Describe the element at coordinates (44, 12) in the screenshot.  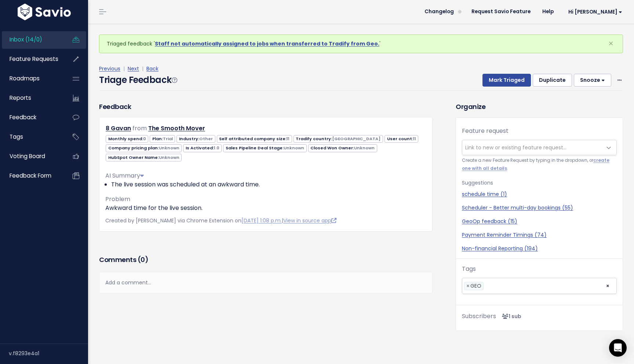
I see `img: logo-white.9d6f32f41409.svg` at that location.